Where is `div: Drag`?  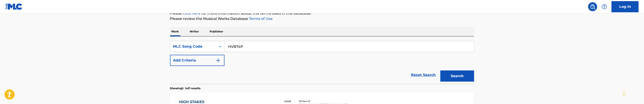
div: Drag is located at coordinates (624, 94).